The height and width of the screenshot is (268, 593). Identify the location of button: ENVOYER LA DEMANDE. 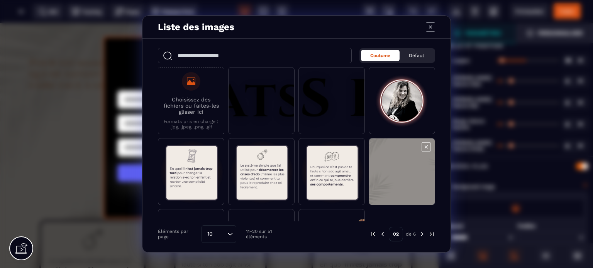
(219, 150).